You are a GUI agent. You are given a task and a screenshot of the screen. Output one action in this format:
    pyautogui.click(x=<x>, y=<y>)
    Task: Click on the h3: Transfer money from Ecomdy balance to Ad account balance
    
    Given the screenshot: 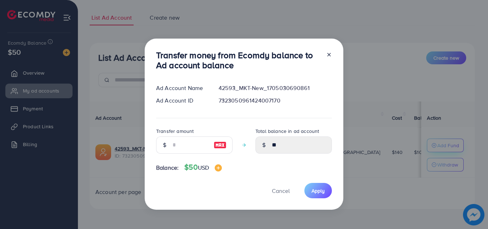 What is the action you would take?
    pyautogui.click(x=238, y=60)
    